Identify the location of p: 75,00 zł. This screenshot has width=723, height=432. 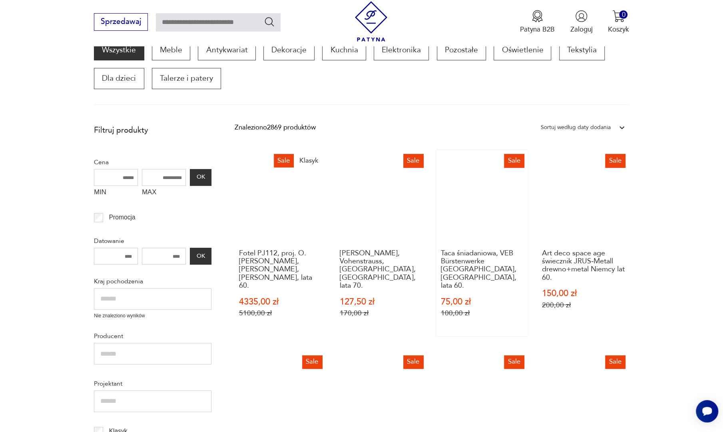
(482, 302).